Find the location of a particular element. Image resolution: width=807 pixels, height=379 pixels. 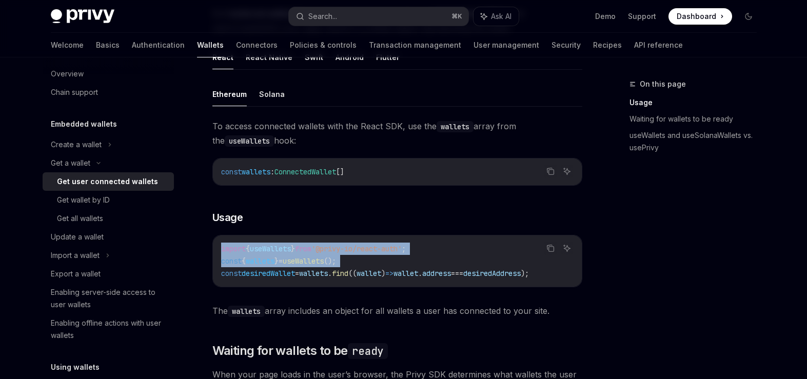

a: Demo is located at coordinates (605, 16).